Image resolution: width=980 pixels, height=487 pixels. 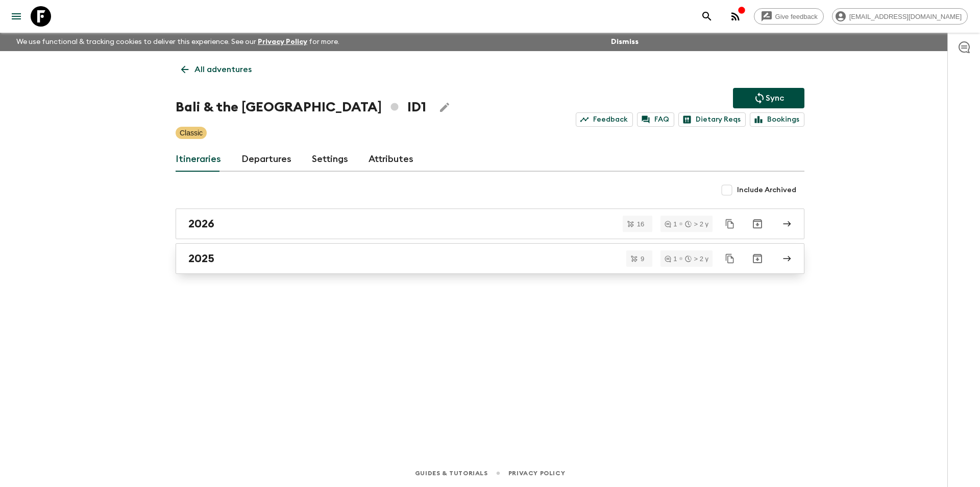 What do you see at coordinates (643, 258) in the screenshot?
I see `span: 9` at bounding box center [643, 258].